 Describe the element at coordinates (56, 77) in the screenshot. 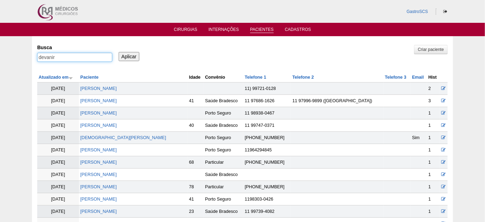

I see `a: Atualizado em` at that location.